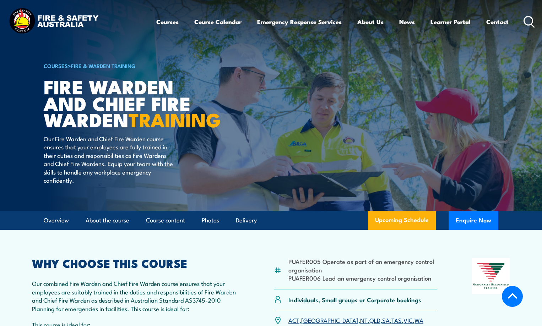 This screenshot has width=542, height=326. Describe the element at coordinates (370, 22) in the screenshot. I see `a: About Us` at that location.